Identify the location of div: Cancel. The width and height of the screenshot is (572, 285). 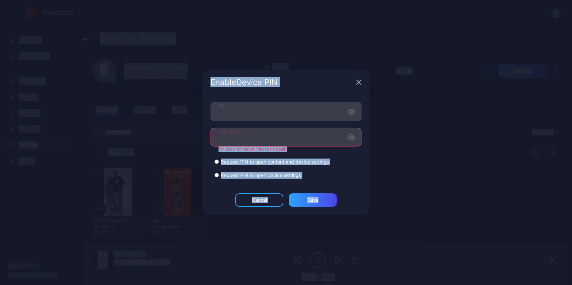
(259, 200).